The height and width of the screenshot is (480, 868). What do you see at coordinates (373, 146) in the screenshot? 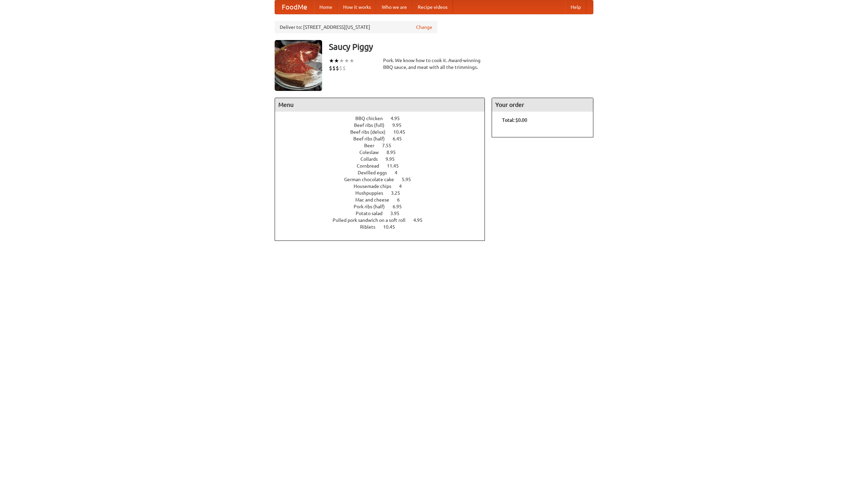
I see `span: Beer` at bounding box center [373, 146].